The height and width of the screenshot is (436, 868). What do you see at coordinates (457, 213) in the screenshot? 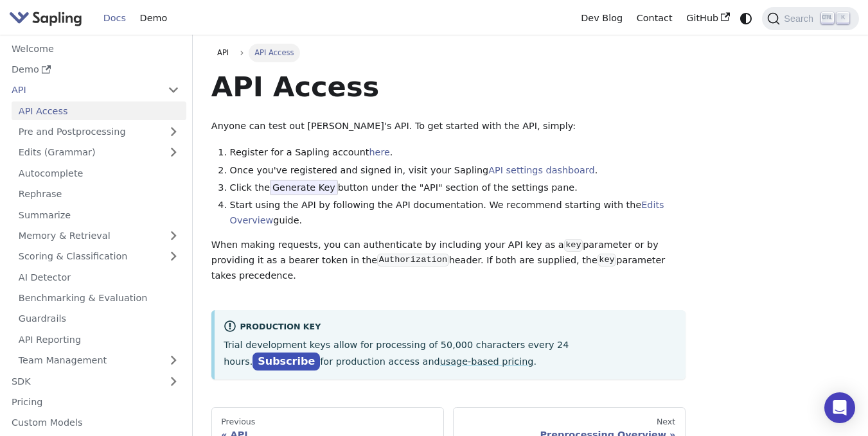
I see `li: Start using the API by following the API documentation. We recommend starting with the guide.` at bounding box center [457, 213].